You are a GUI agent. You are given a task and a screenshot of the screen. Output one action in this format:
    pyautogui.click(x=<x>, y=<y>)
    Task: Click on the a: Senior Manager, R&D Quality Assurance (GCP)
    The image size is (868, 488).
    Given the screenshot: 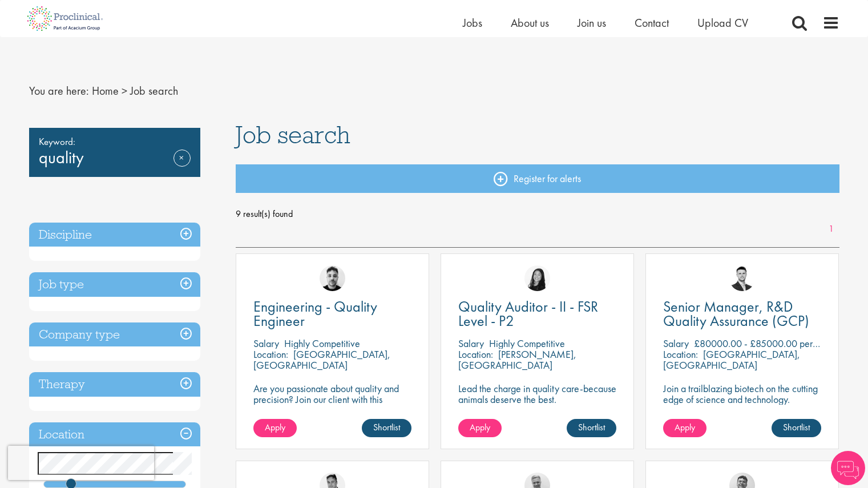 What is the action you would take?
    pyautogui.click(x=742, y=314)
    